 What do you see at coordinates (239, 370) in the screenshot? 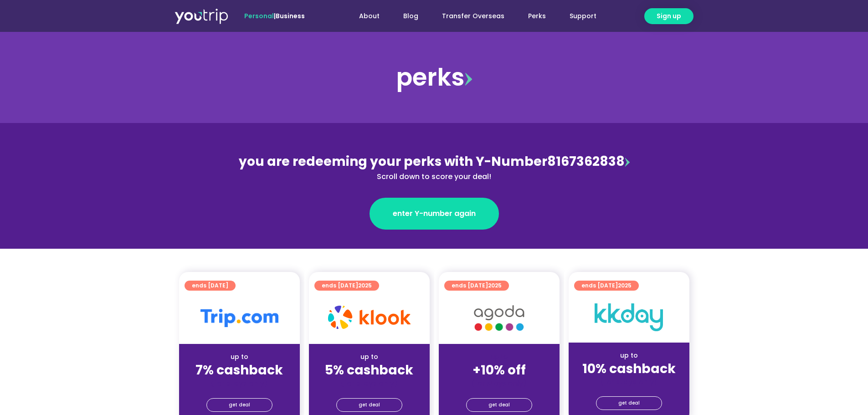
I see `strong: 7% cashback` at bounding box center [239, 370].